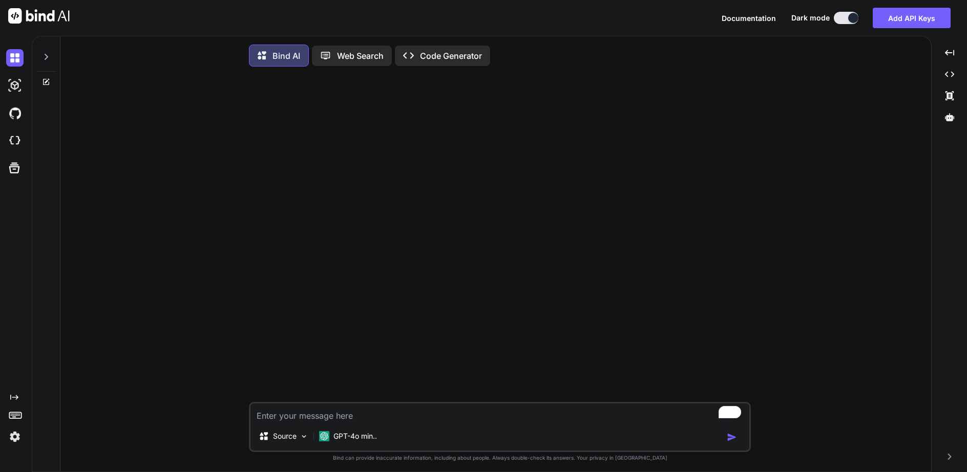  What do you see at coordinates (500, 458) in the screenshot?
I see `p: Bind can provide inaccurate information, including about people. Always double-check its answers....` at bounding box center [500, 458].